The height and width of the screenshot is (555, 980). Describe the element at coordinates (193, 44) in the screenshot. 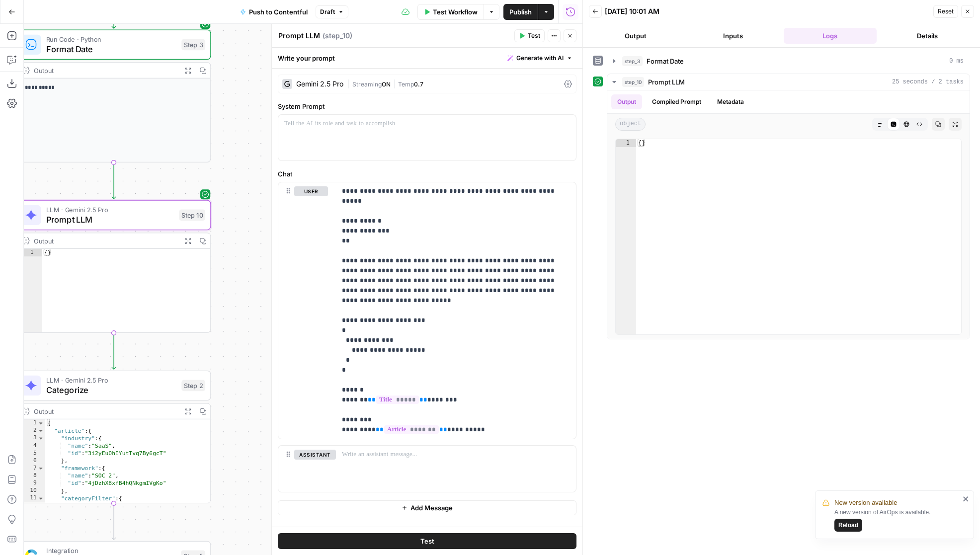

I see `div: Step 3` at that location.